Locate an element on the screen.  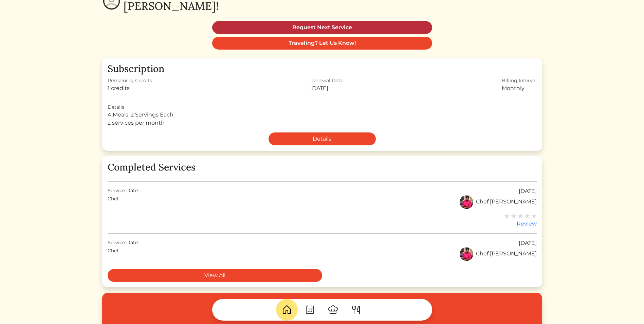
img: CalendarDots-5bcf9d9080389f2a281d69619e1c85352834be518fbc73d9501aef674afc0d57.svg is located at coordinates (310, 310).